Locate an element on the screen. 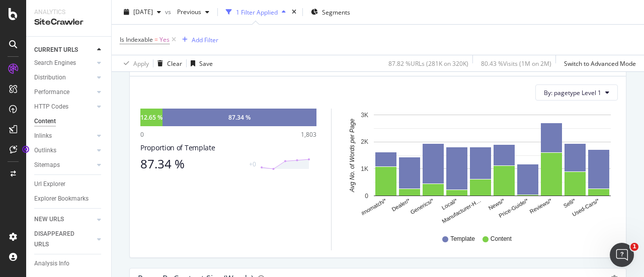 The image size is (644, 277). text: Sell/* is located at coordinates (569, 203).